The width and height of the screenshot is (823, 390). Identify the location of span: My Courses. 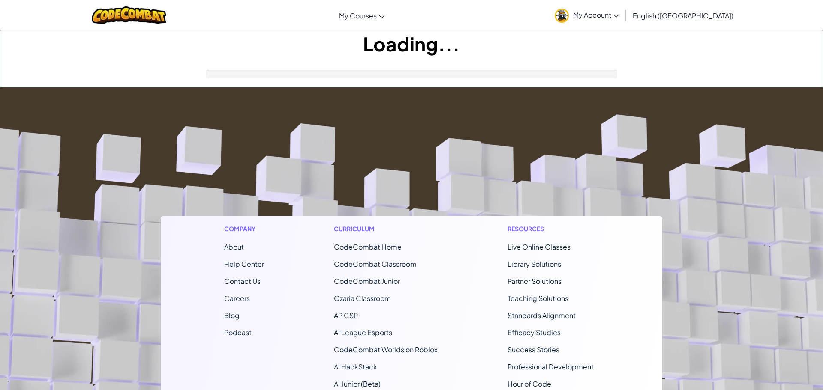
(358, 15).